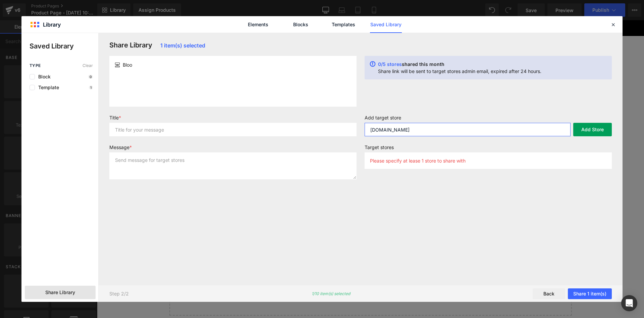 The image size is (644, 318). Describe the element at coordinates (259, 24) in the screenshot. I see `a: Elements` at that location.